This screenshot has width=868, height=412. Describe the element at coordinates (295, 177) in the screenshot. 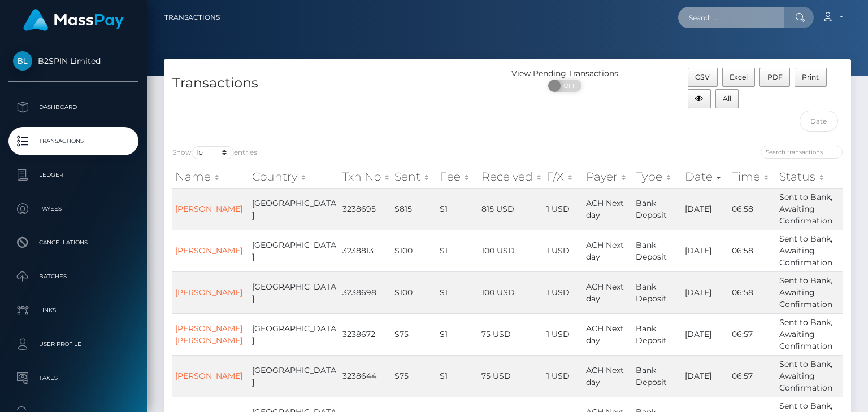

I see `th: Country: activate to sort column ascending` at that location.